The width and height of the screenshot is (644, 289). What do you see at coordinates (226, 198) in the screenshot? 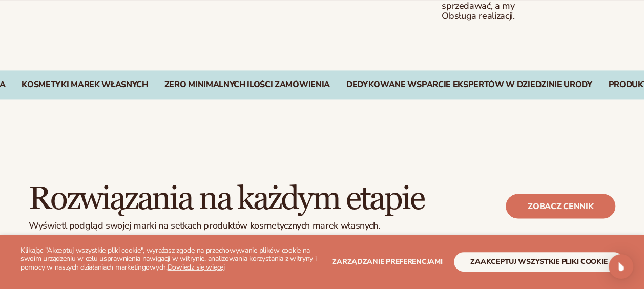
I see `h2: Rozwiązania na każdym etapie` at bounding box center [226, 198].